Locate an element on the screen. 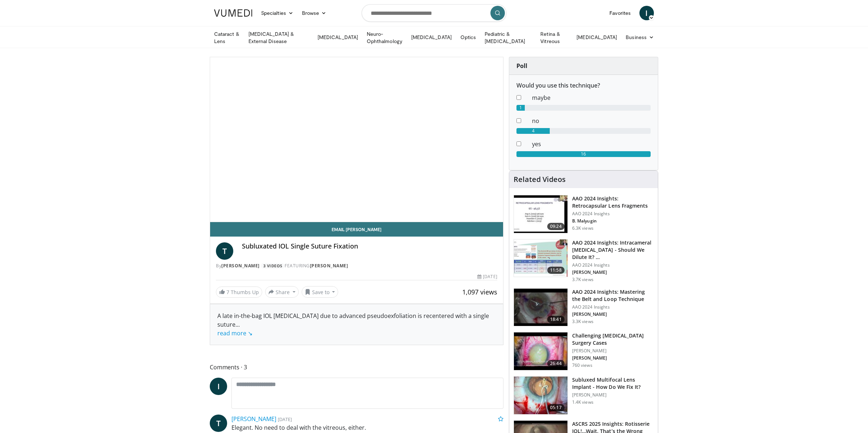  h4: Related Videos is located at coordinates (540, 179).